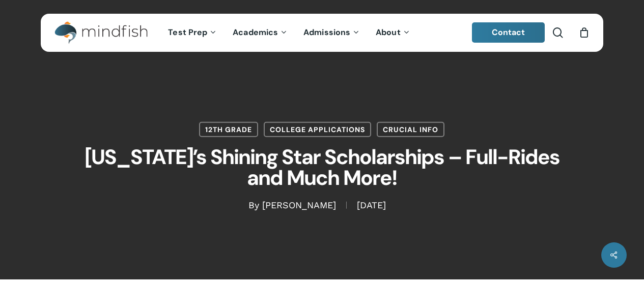  What do you see at coordinates (317, 130) in the screenshot?
I see `a: College Applications` at bounding box center [317, 130].